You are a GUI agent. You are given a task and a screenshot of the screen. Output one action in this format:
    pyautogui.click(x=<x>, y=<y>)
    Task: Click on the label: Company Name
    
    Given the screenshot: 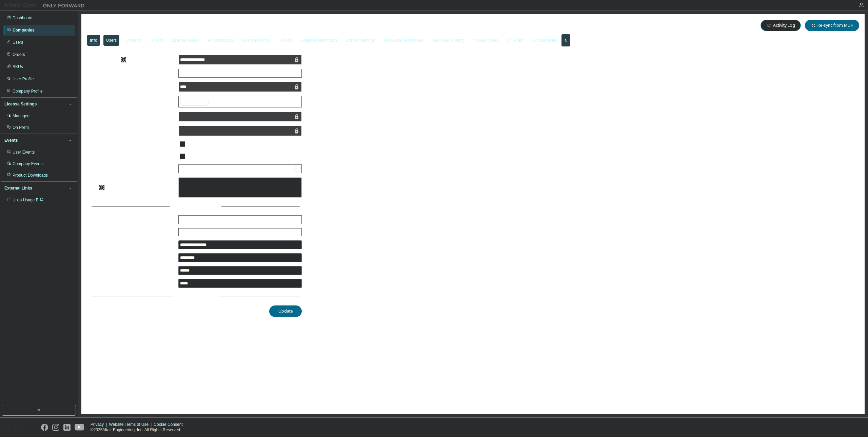 What is the action you would take?
    pyautogui.click(x=132, y=59)
    